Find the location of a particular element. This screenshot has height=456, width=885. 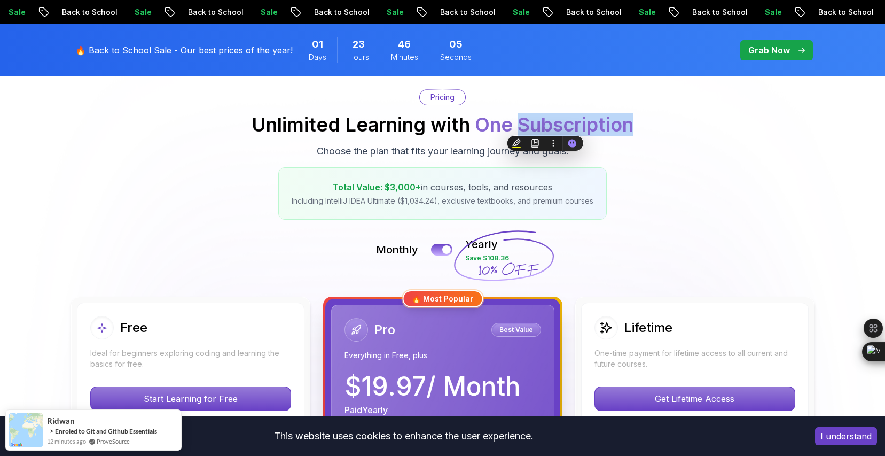

a: Enroled to Git and Github Essentials is located at coordinates (106, 431).